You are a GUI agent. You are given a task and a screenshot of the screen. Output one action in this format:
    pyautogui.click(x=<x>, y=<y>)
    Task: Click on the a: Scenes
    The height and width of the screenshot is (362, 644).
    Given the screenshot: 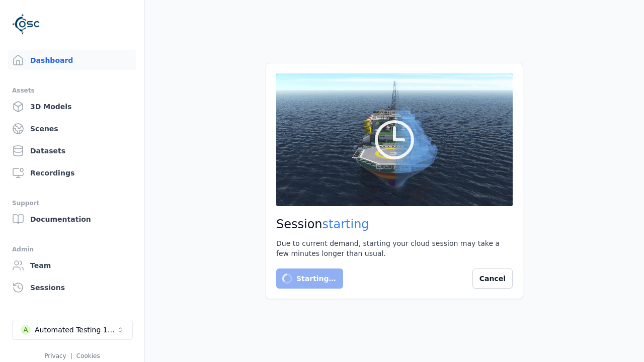 What is the action you would take?
    pyautogui.click(x=72, y=129)
    